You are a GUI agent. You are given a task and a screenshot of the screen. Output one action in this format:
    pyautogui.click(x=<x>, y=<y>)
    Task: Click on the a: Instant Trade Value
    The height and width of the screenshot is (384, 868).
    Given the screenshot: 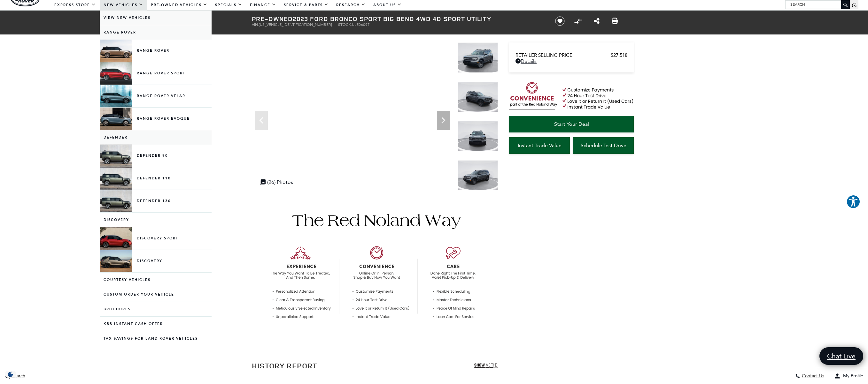 What is the action you would take?
    pyautogui.click(x=540, y=145)
    